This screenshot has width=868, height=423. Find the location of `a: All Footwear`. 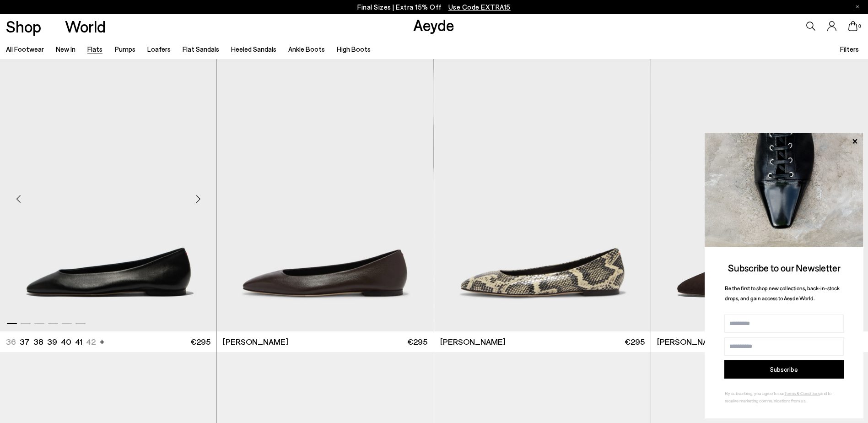

a: All Footwear is located at coordinates (25, 49).